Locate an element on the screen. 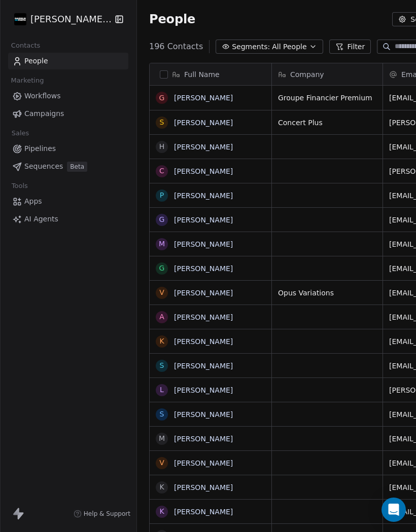 The height and width of the screenshot is (532, 416). img: Daudelin%20Photo%20Logo%20White%202025%20Square.png is located at coordinates (21, 19).